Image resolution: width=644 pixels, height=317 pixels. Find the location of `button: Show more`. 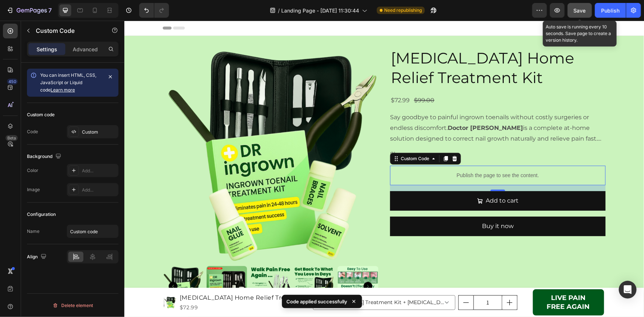

button: Show more is located at coordinates (373, 133).